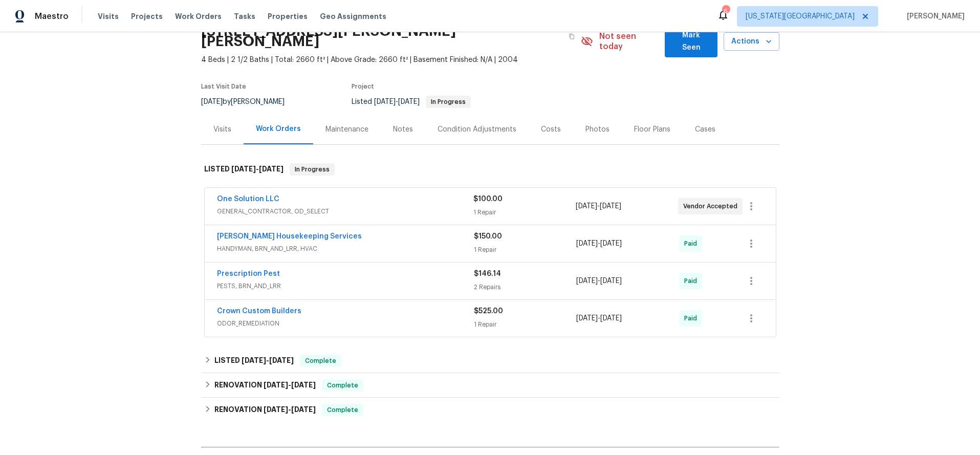 This screenshot has width=980, height=455. I want to click on button: Copy Address, so click(572, 36).